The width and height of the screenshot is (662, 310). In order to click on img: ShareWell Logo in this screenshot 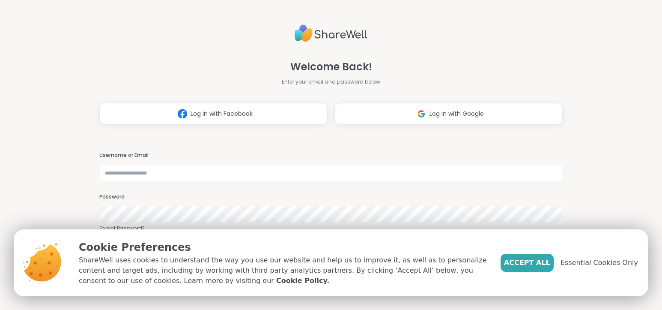, I will do `click(331, 33)`.